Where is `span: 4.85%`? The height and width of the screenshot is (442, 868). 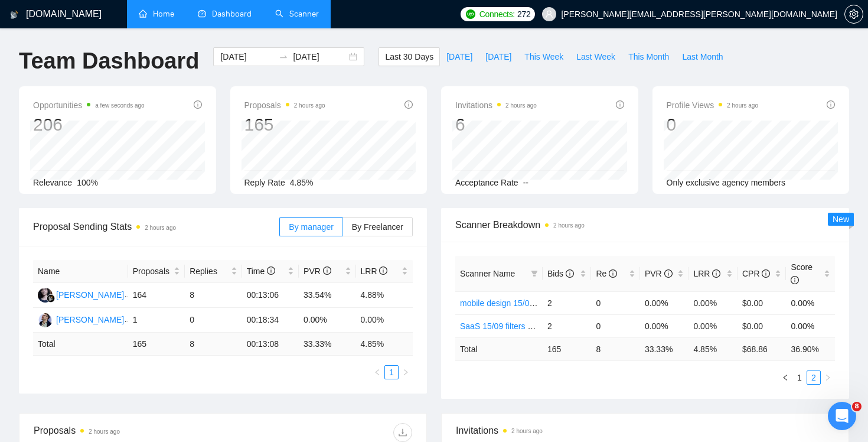 span: 4.85% is located at coordinates (302, 183).